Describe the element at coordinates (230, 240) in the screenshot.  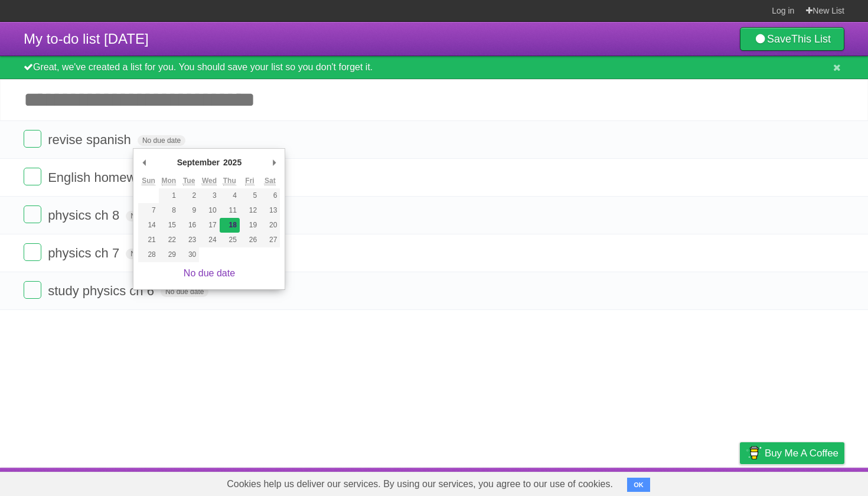
I see `button: 25` at that location.